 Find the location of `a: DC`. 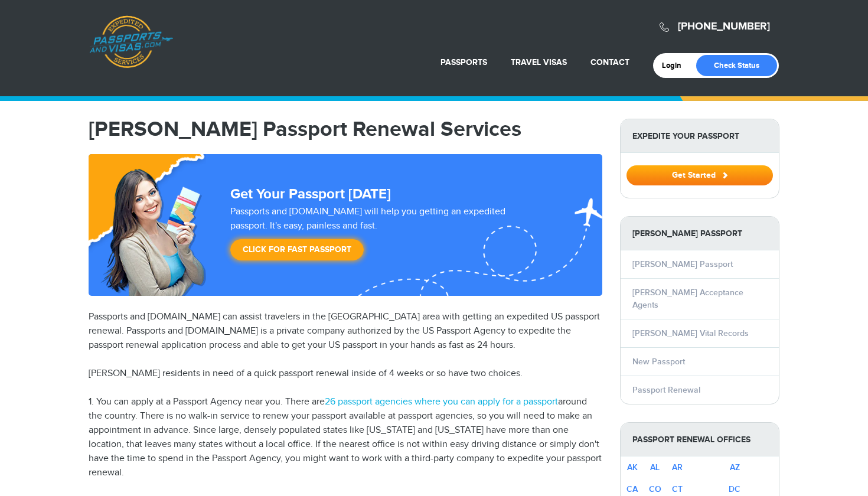

a: DC is located at coordinates (734, 489).